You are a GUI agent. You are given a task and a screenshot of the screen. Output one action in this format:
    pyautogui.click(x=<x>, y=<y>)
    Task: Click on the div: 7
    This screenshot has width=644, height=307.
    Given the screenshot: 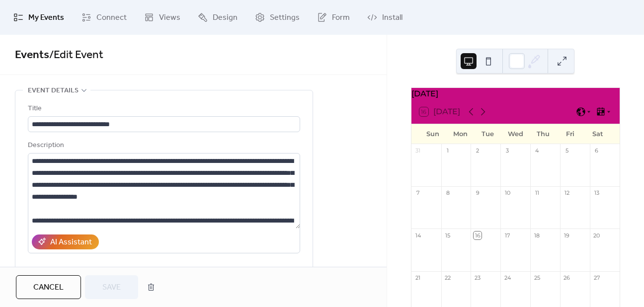 What is the action you would take?
    pyautogui.click(x=418, y=193)
    